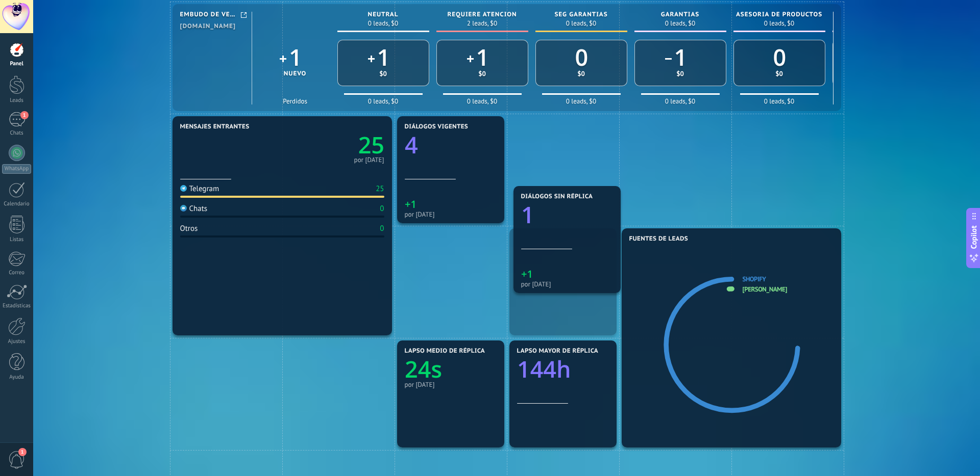 The height and width of the screenshot is (476, 980). Describe the element at coordinates (974, 238) in the screenshot. I see `span: Copilot` at that location.